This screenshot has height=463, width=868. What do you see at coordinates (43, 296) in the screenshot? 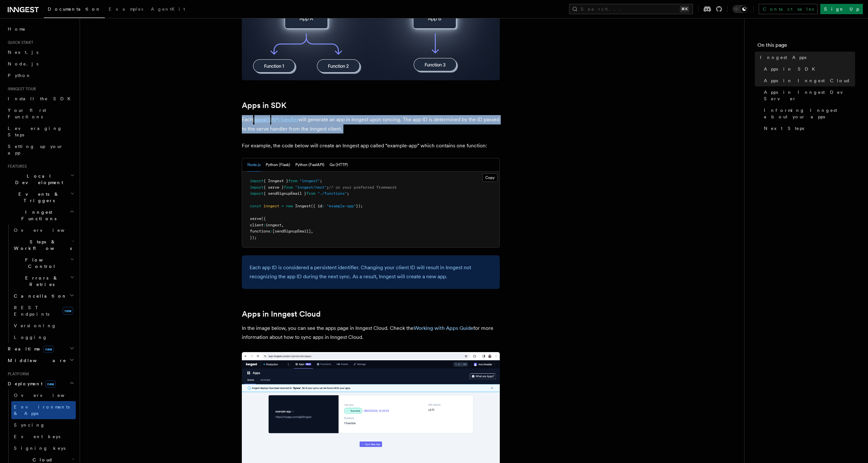
I see `button: Cancellation` at bounding box center [43, 296].